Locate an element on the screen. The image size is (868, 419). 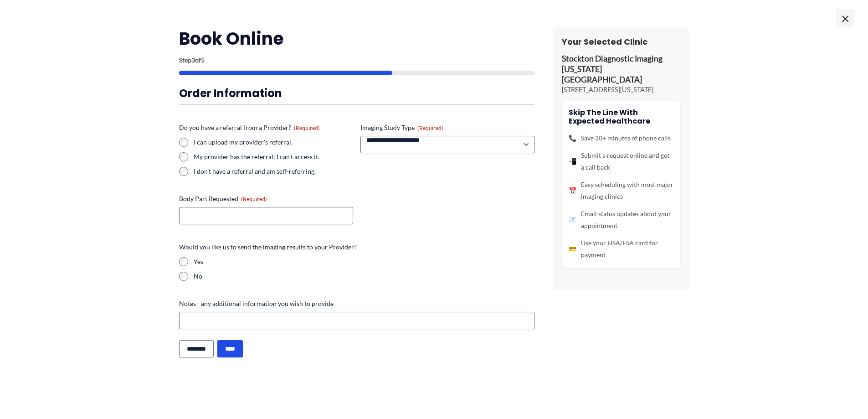
label: My provider has the referral; I can't access it. is located at coordinates (274, 157).